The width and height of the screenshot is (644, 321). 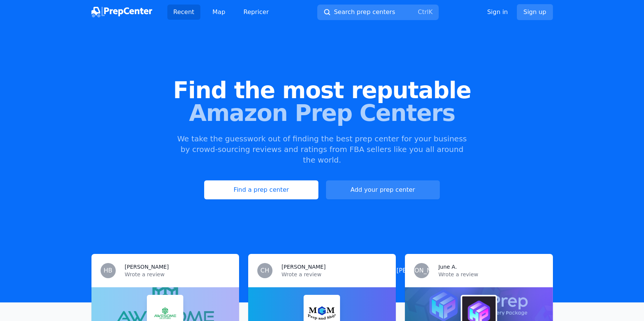 I want to click on a: Add your prep center, so click(x=383, y=190).